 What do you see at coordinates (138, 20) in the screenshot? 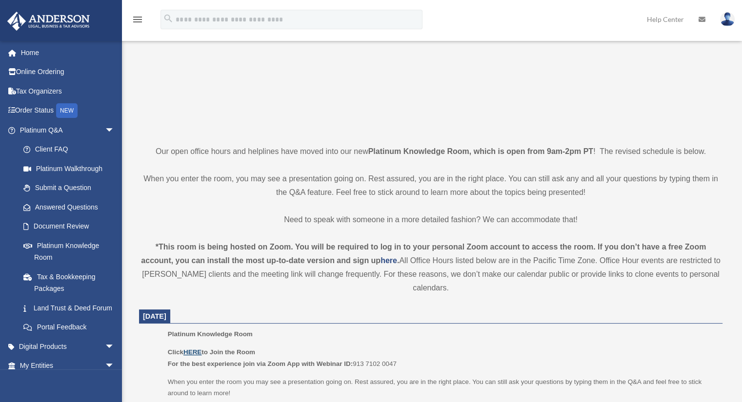
I see `i: menu` at bounding box center [138, 20].